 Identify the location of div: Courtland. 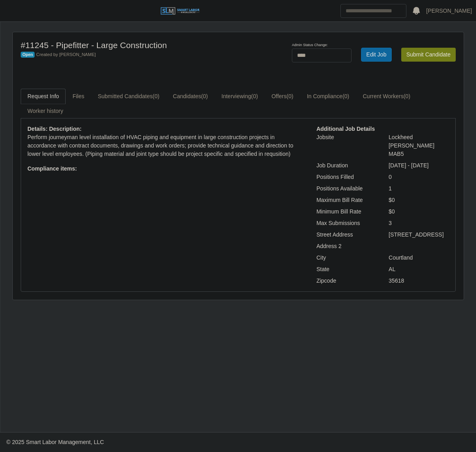
(419, 257).